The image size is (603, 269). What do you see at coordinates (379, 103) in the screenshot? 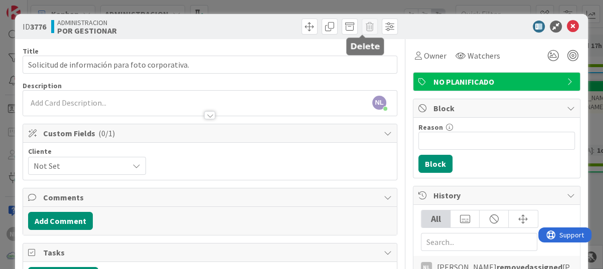
I see `span: NL` at bounding box center [379, 103].